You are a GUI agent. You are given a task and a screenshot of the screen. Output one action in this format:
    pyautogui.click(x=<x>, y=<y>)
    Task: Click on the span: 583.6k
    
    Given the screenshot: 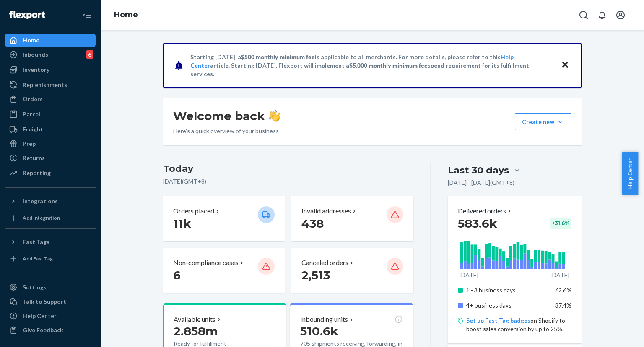 What is the action you would take?
    pyautogui.click(x=478, y=223)
    